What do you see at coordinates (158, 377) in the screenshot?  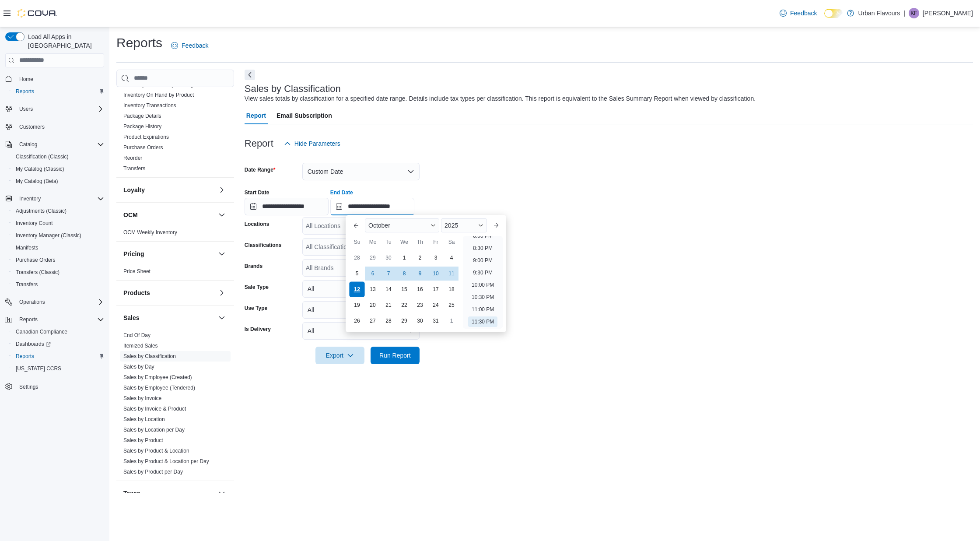 I see `a: Sales by Employee (Created)` at bounding box center [158, 377].